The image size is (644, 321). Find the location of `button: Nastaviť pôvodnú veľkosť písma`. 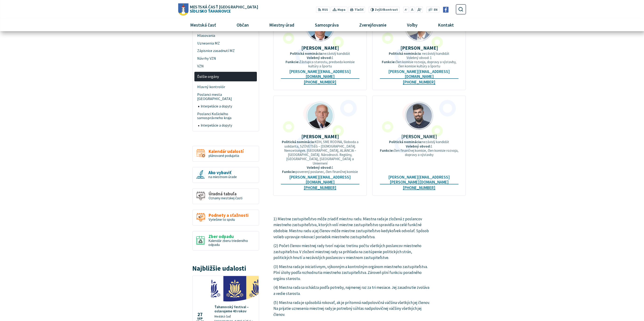

button: Nastaviť pôvodnú veľkosť písma is located at coordinates (412, 10).